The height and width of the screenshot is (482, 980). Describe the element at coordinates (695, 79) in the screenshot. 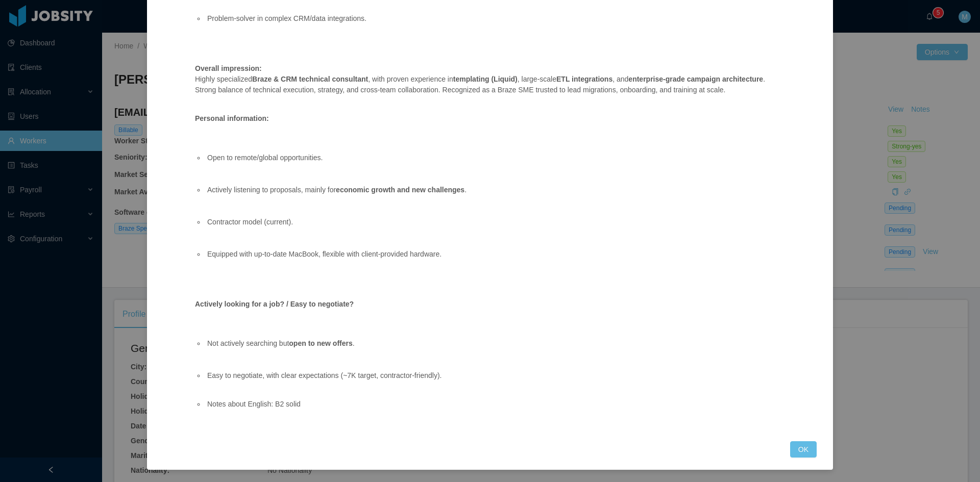

I see `strong: enterprise-grade campaign architecture` at that location.